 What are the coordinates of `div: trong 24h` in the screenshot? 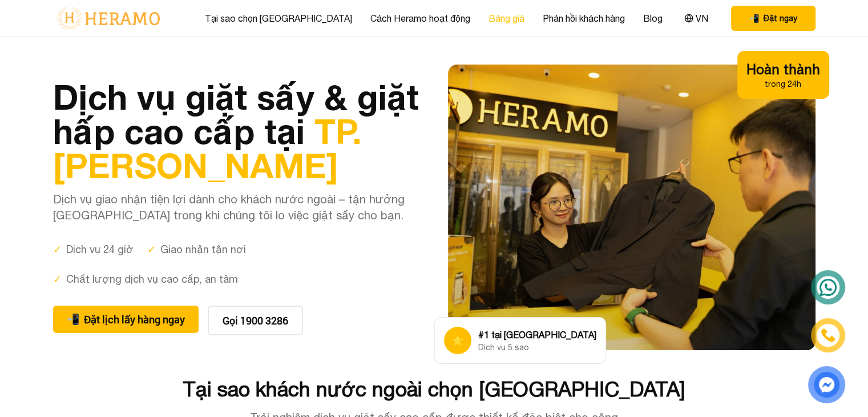 It's located at (783, 84).